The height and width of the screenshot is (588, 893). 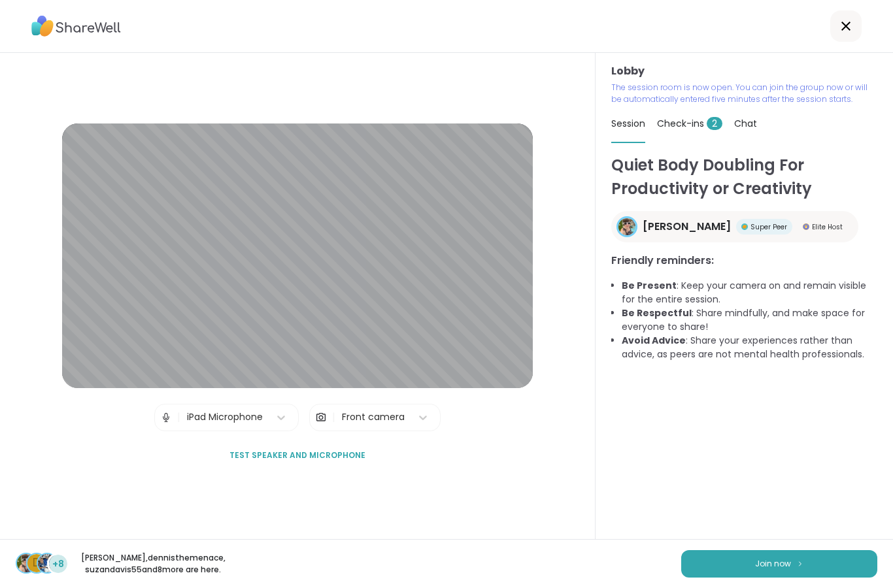 What do you see at coordinates (166, 417) in the screenshot?
I see `img: Microphone` at bounding box center [166, 417].